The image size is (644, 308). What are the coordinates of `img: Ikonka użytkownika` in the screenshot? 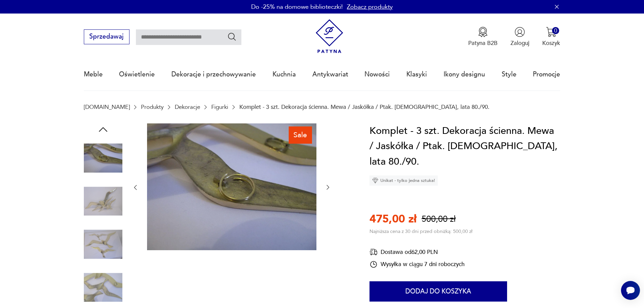 It's located at (519, 32).